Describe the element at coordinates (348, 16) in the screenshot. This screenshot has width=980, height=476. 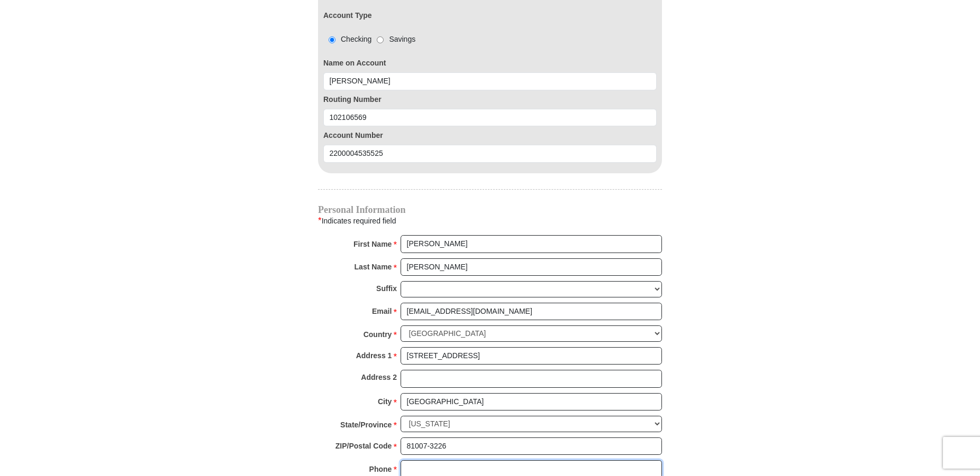
I see `label: Account Type` at that location.